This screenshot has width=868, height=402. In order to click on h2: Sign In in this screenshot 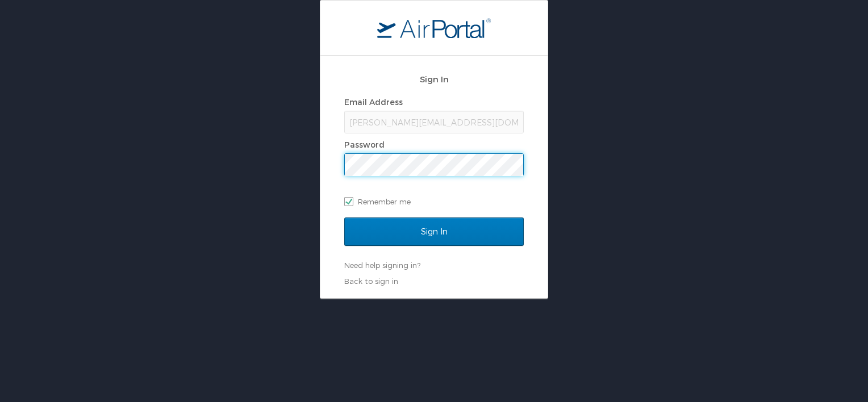, I will do `click(434, 79)`.